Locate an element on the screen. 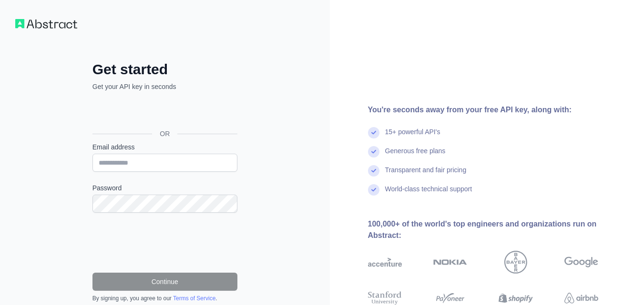 The width and height of the screenshot is (644, 305). p: Get your API key in seconds is located at coordinates (165, 87).